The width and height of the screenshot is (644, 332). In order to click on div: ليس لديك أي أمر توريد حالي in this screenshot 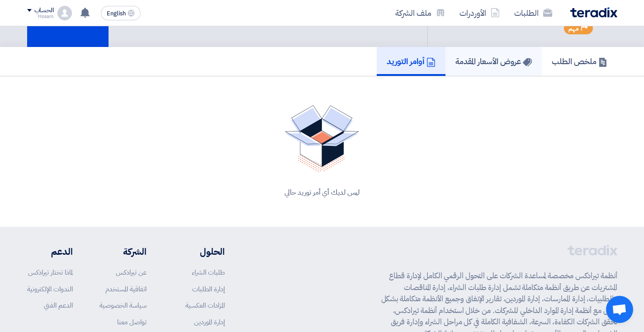, I will do `click(322, 192)`.